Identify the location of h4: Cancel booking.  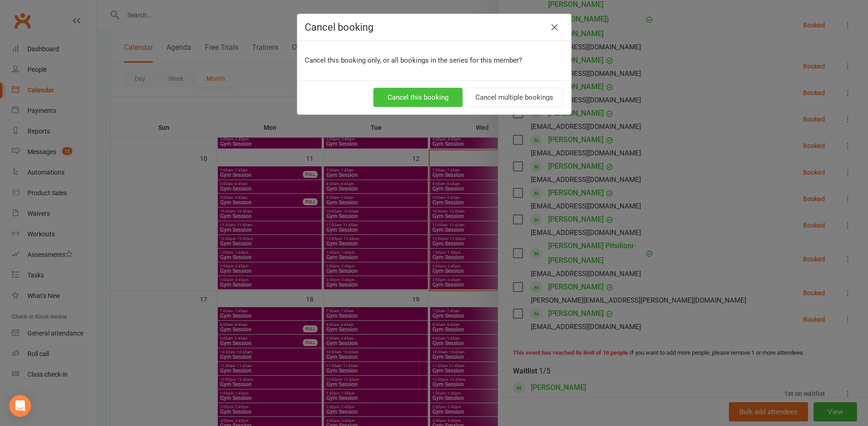
(434, 27).